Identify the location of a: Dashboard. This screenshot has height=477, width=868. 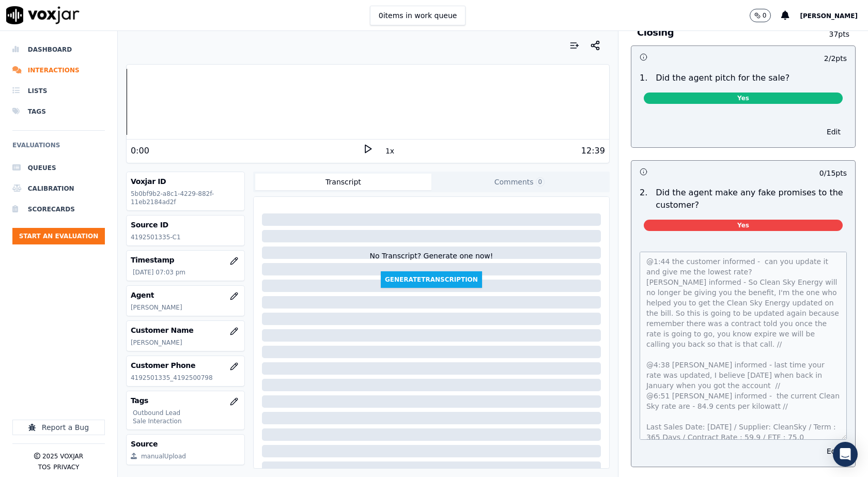
(58, 50).